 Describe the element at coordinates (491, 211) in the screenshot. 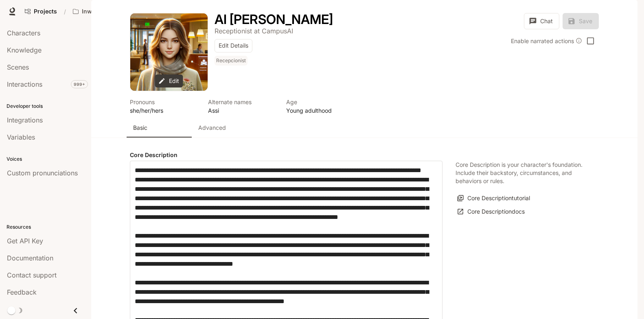

I see `a: Core Descriptiondocs` at that location.